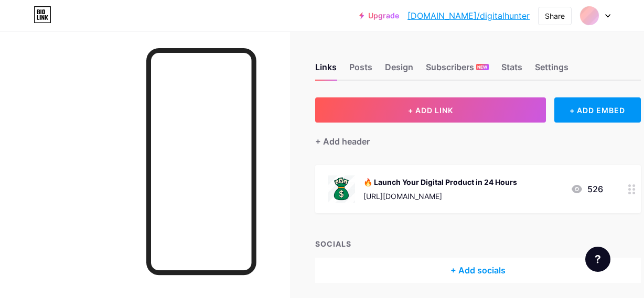  What do you see at coordinates (342, 141) in the screenshot?
I see `div: + Add header` at bounding box center [342, 141].